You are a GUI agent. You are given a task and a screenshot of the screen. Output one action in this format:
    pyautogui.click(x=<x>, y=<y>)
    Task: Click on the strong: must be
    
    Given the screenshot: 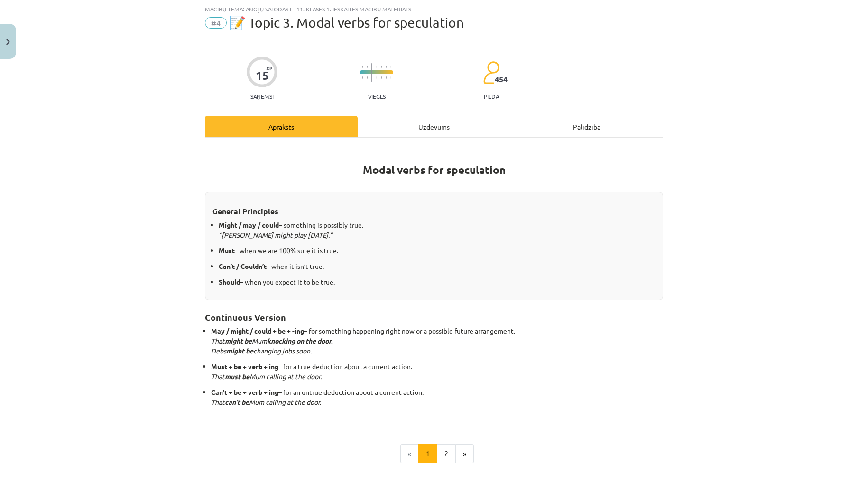 What is the action you would take?
    pyautogui.click(x=237, y=376)
    